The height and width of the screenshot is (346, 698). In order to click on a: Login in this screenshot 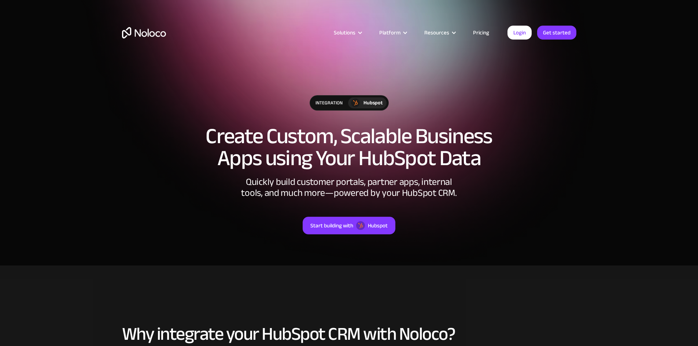, I will do `click(520, 33)`.